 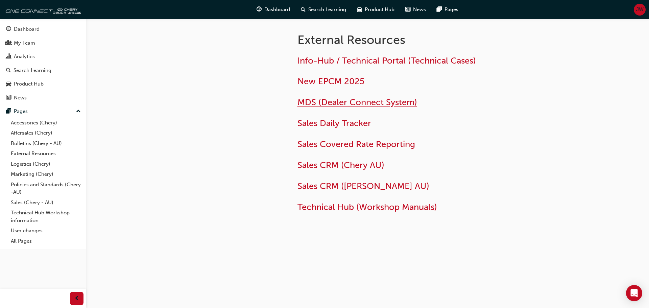 I want to click on span: chart-icon, so click(x=8, y=57).